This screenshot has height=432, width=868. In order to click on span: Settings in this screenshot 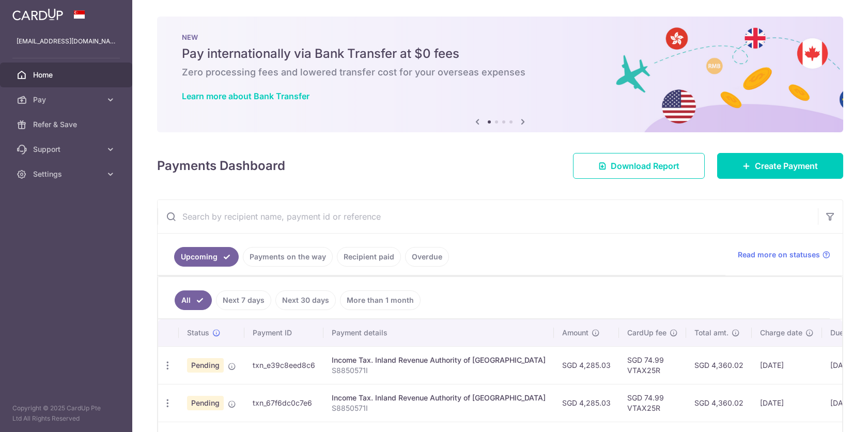, I will do `click(67, 174)`.